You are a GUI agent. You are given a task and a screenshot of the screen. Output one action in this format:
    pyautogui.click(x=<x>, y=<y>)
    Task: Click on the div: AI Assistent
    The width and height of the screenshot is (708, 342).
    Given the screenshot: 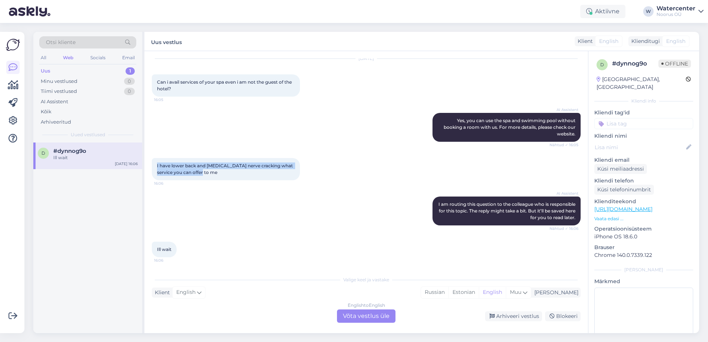 What is the action you would take?
    pyautogui.click(x=54, y=102)
    